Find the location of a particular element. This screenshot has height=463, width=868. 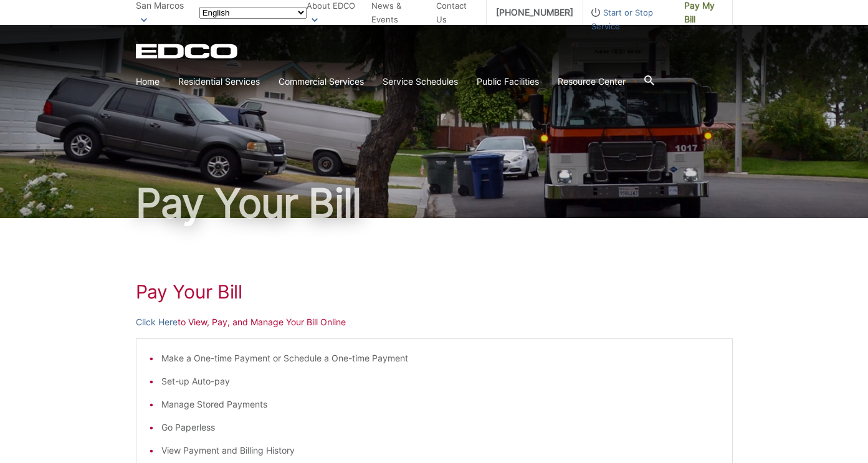

li: Make a One-time Payment or Schedule a One-time Payment is located at coordinates (441, 358).